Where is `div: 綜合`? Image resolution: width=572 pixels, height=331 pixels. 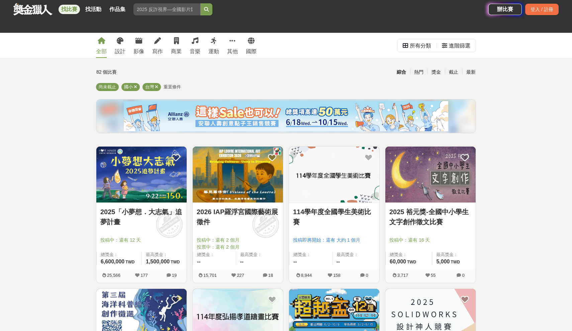
div: 綜合 is located at coordinates (402, 72).